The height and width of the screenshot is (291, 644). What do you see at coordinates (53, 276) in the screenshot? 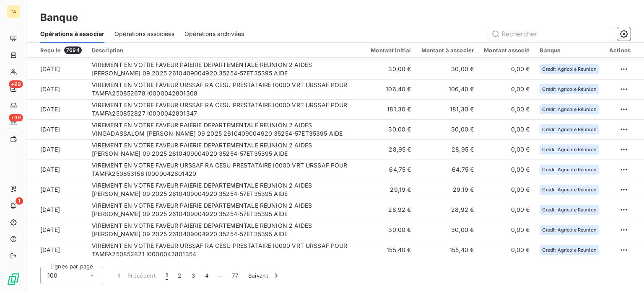
I see `span: 100` at bounding box center [53, 276].